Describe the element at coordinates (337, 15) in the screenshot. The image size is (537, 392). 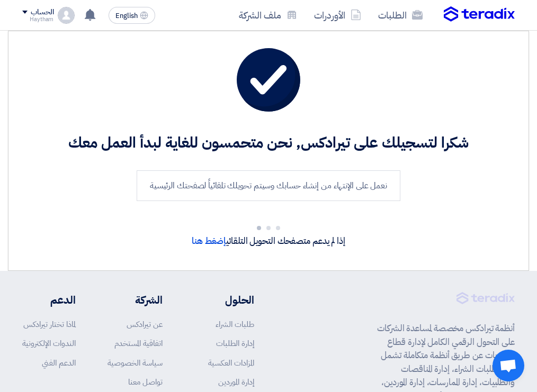
I see `a: الأوردرات` at that location.